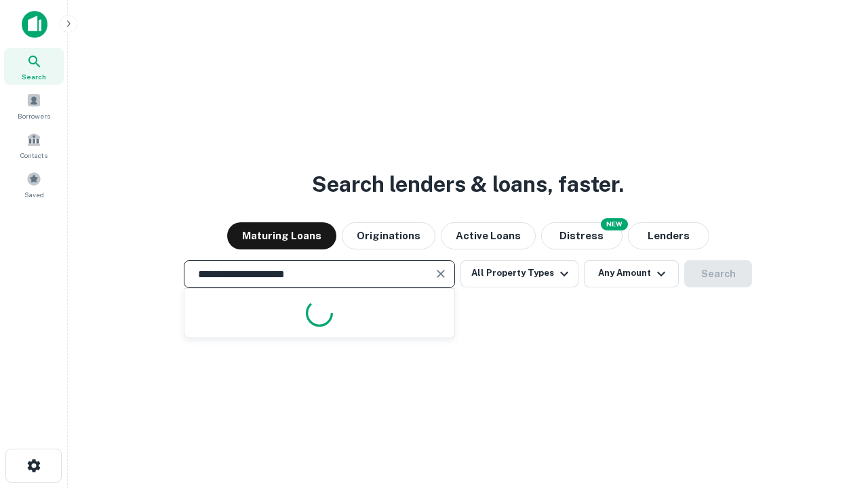 Image resolution: width=868 pixels, height=488 pixels. Describe the element at coordinates (520, 274) in the screenshot. I see `button: All Property Types` at that location.